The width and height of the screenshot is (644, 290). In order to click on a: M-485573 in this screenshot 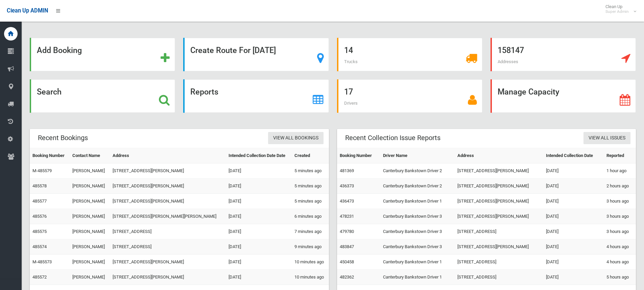, I will do `click(42, 262)`.